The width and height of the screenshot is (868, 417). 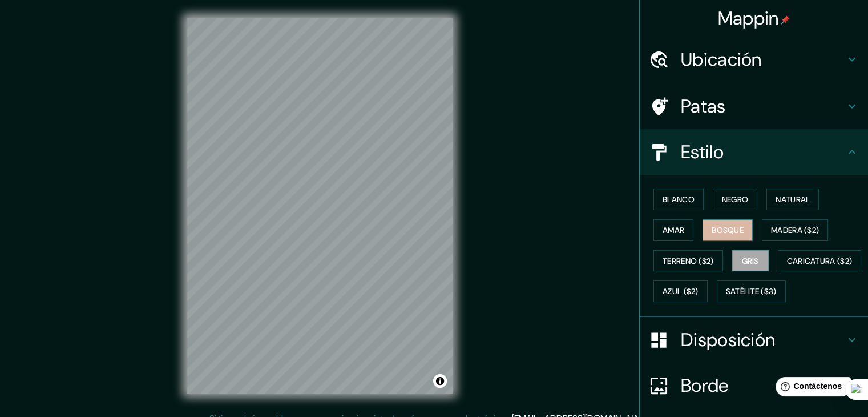 I want to click on img: pin-icon.png, so click(x=786, y=20).